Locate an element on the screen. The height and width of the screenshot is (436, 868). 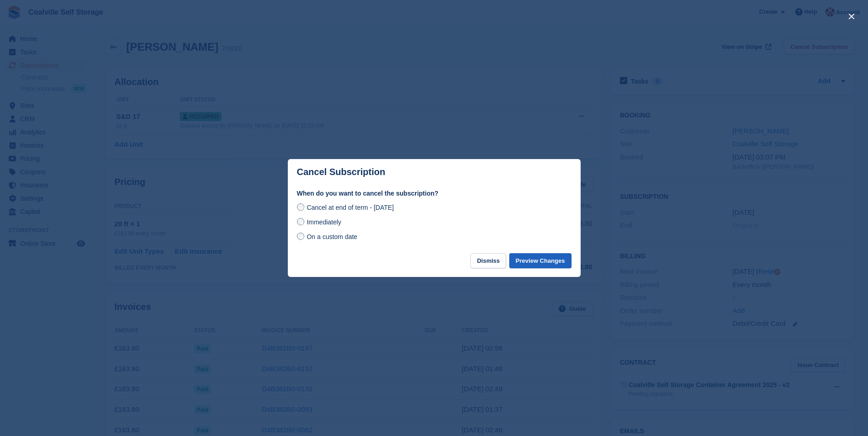
button: close is located at coordinates (852, 17).